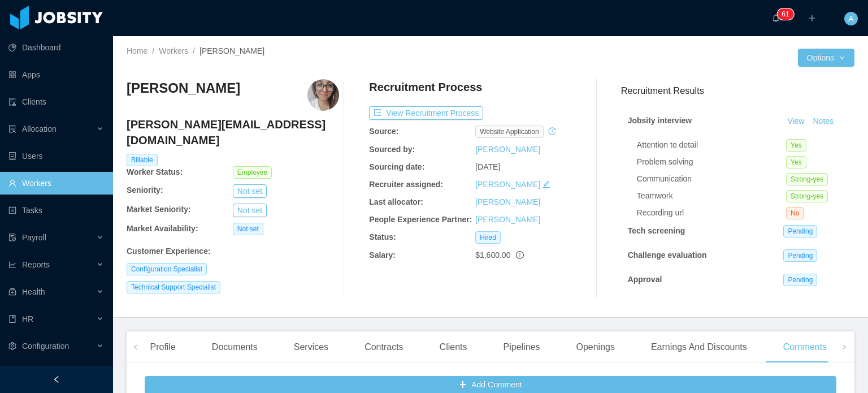  Describe the element at coordinates (167, 270) in the screenshot. I see `span: Configuration Specialist` at that location.